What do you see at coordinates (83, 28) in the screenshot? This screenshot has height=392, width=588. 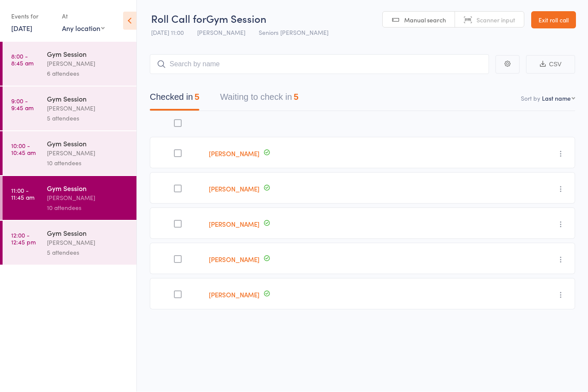 I see `div: Any location` at bounding box center [83, 28].